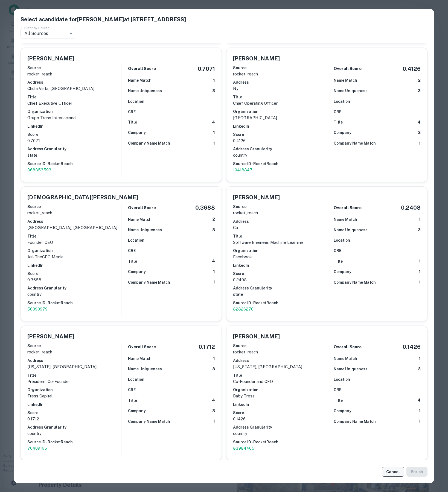  What do you see at coordinates (280, 82) in the screenshot?
I see `h6: Address` at bounding box center [280, 82].